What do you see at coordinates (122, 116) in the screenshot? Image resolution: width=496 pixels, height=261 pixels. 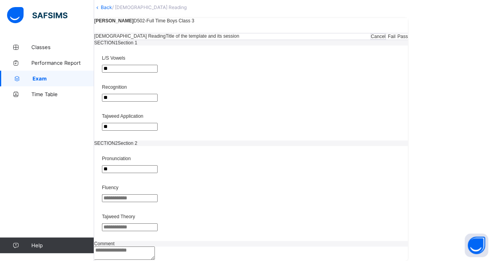 I see `span: Tajweed Application` at bounding box center [122, 116].